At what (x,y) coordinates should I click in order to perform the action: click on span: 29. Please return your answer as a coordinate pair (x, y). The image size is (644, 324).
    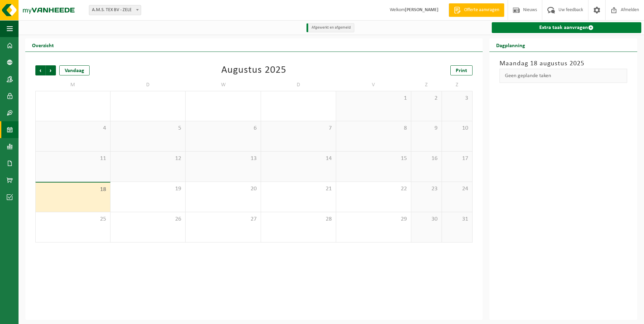
    Looking at the image, I should click on (373, 219).